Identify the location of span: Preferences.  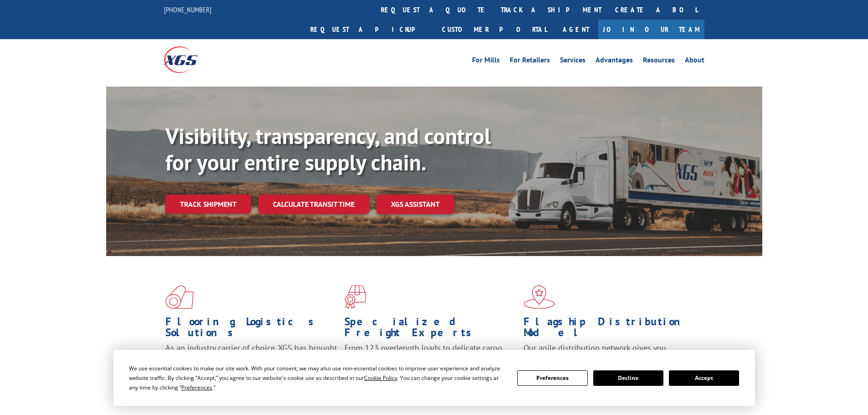
(197, 387).